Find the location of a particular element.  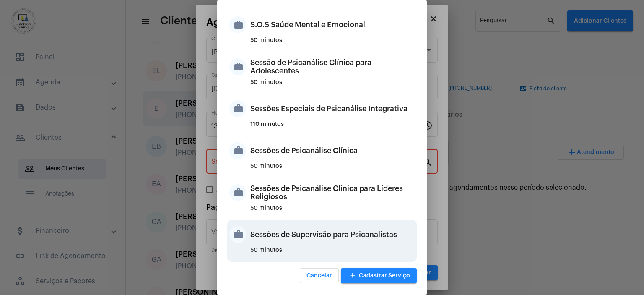

div: Sessões de Supervisão para Psicanalistas is located at coordinates (332, 235).